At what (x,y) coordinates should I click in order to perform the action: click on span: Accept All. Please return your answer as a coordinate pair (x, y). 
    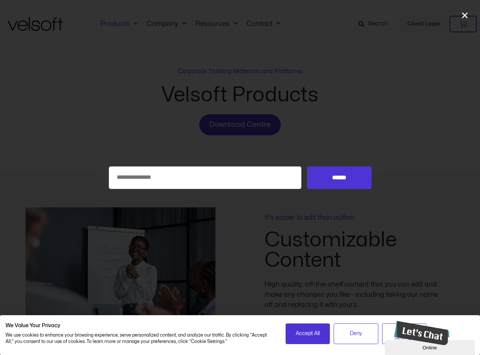
    Looking at the image, I should click on (308, 333).